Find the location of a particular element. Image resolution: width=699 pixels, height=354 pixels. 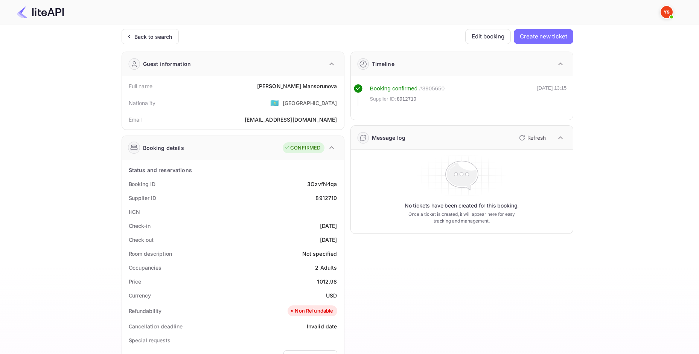

div: Back to search is located at coordinates (153, 37).